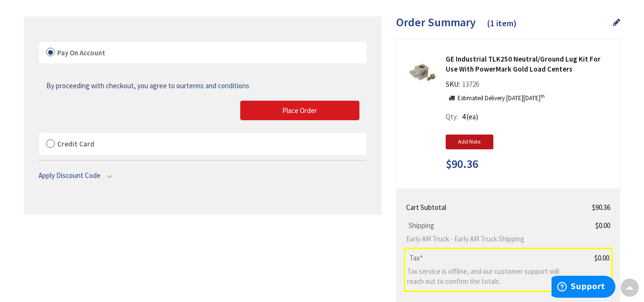  What do you see at coordinates (491, 276) in the screenshot?
I see `span: Tax service is offline, and our customer support will reach out to confirm the totals.` at bounding box center [491, 276].